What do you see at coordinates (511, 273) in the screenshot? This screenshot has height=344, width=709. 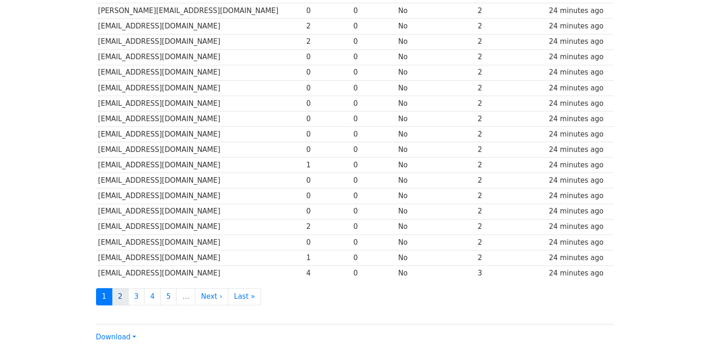 I see `td: 3` at bounding box center [511, 273].